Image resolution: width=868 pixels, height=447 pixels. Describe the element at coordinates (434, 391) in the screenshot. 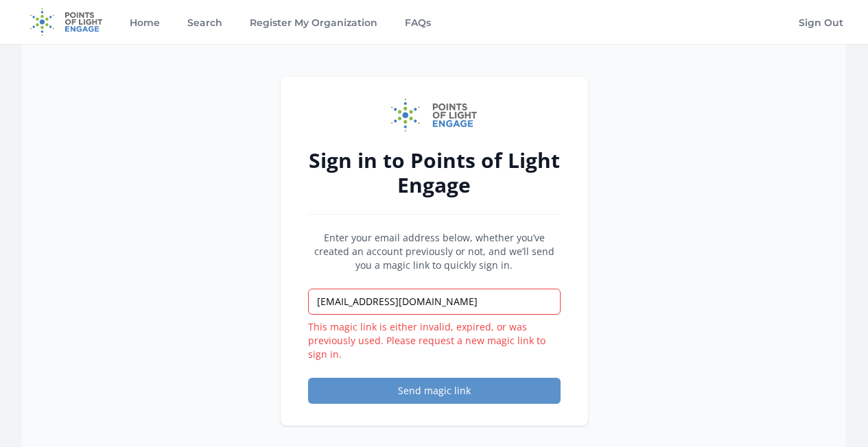

I see `button: Send magic link` at that location.